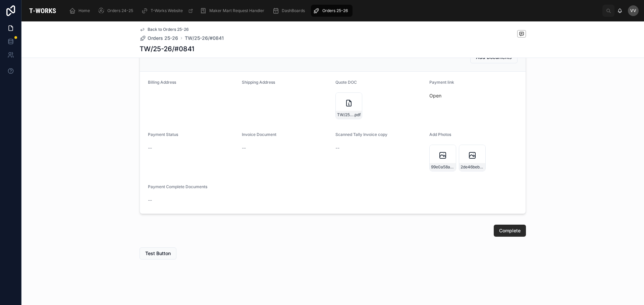 The height and width of the screenshot is (305, 644). What do you see at coordinates (168, 10) in the screenshot?
I see `a: T-Works Website` at bounding box center [168, 10].